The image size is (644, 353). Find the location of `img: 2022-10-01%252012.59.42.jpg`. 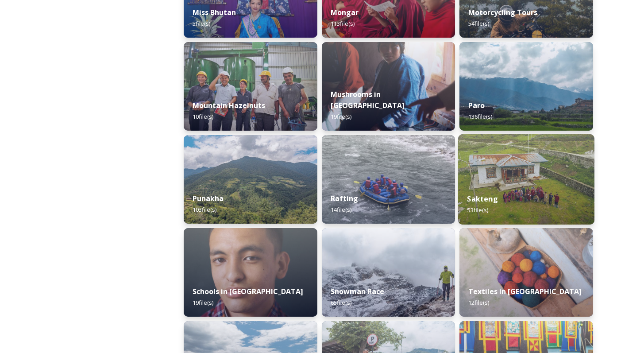

img: 2022-10-01%252012.59.42.jpg is located at coordinates (250, 179).